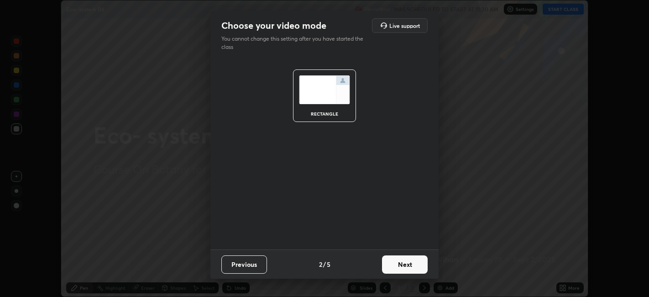 This screenshot has height=297, width=649. Describe the element at coordinates (404, 26) in the screenshot. I see `h5: Live support` at that location.